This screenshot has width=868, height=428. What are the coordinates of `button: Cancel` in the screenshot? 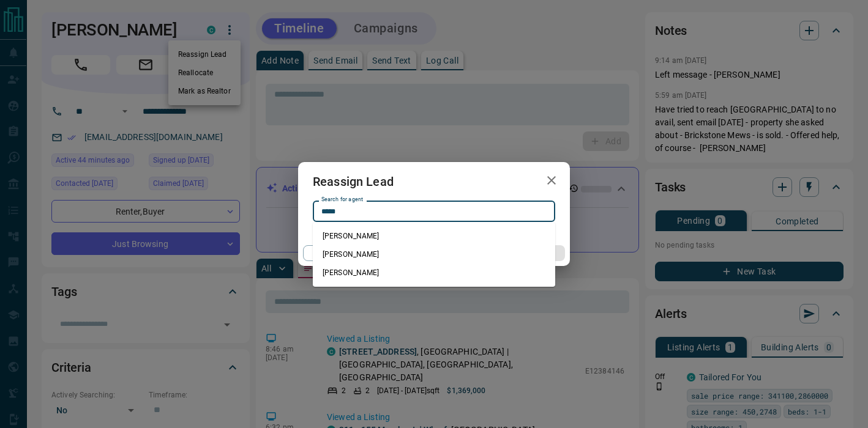 It's located at (355, 253).